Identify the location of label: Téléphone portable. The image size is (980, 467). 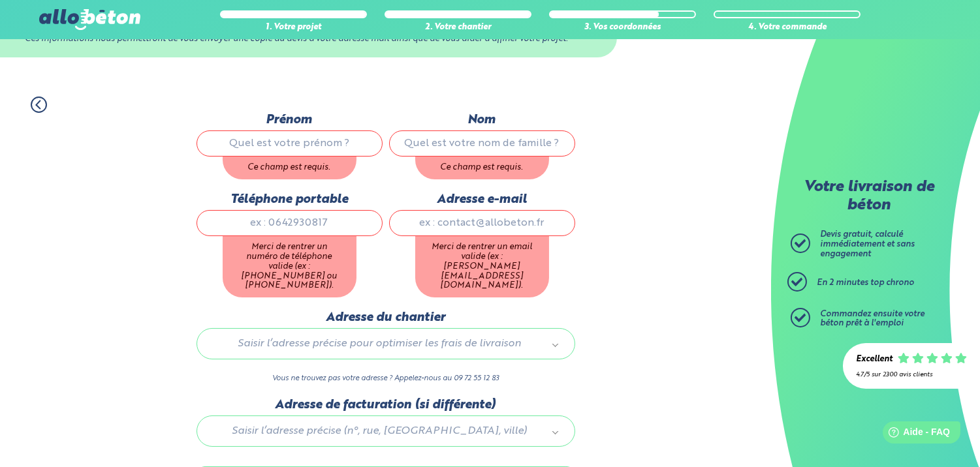
(289, 200).